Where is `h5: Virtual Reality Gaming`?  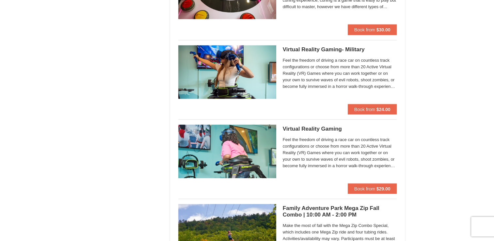 h5: Virtual Reality Gaming is located at coordinates (340, 129).